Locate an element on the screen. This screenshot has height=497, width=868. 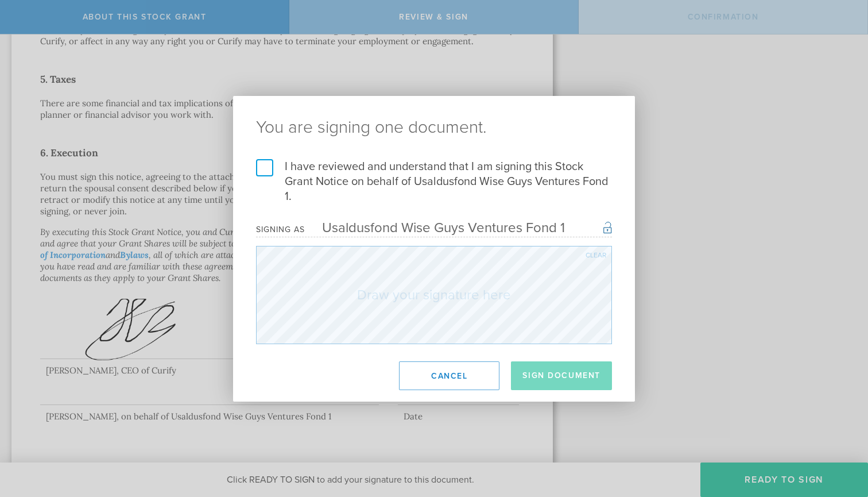
div: Usaldusfond Wise Guys Ventures Fond 1 is located at coordinates (435, 227).